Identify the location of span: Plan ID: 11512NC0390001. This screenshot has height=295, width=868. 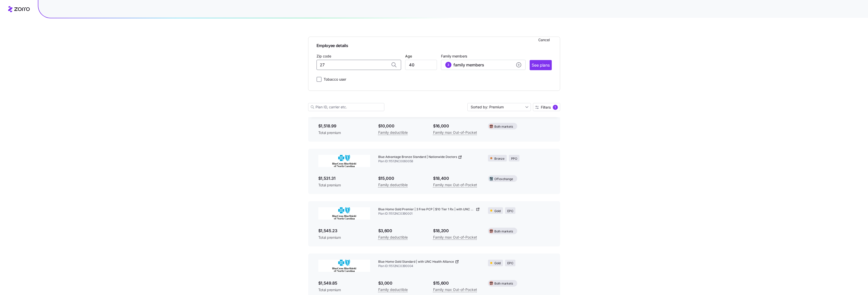
(429, 214).